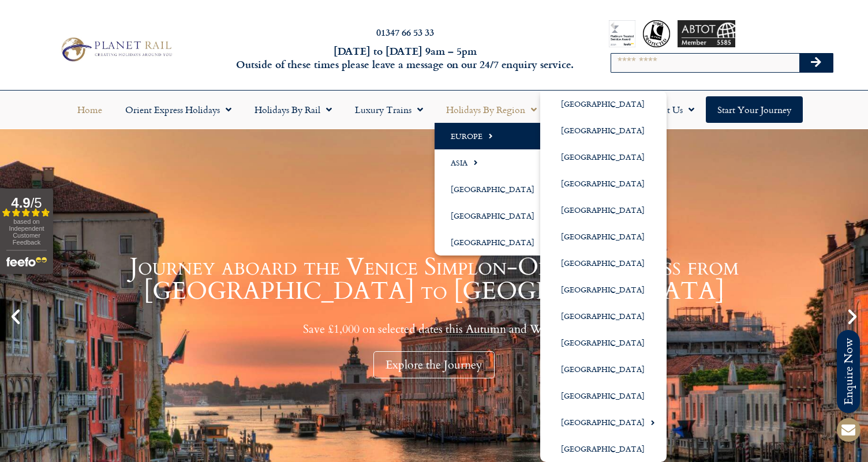 This screenshot has height=462, width=868. Describe the element at coordinates (434, 365) in the screenshot. I see `div: Explore the Journey` at that location.